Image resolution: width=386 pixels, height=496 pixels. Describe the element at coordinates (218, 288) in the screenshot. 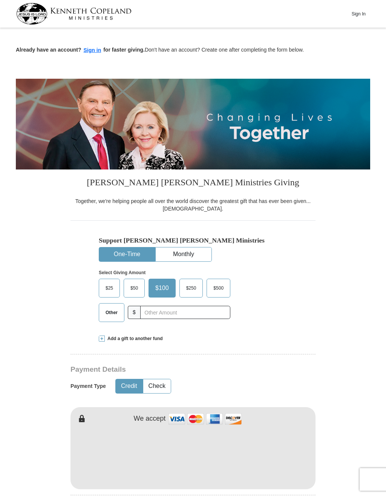

I see `span: $500` at that location.